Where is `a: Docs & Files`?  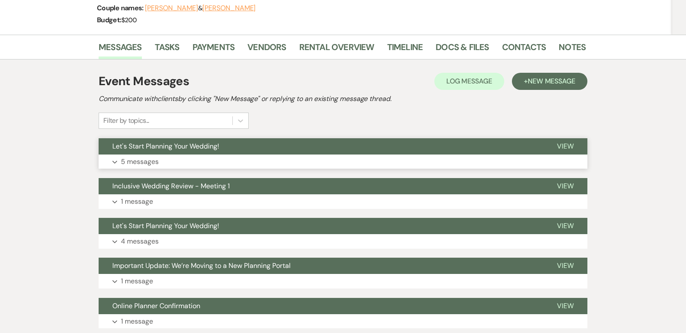 a: Docs & Files is located at coordinates (462, 50).